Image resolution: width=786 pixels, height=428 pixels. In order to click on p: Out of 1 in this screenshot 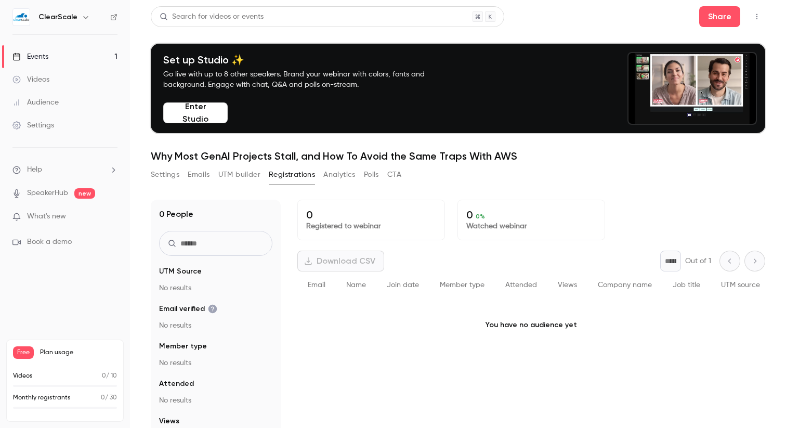, I will do `click(699, 261)`.